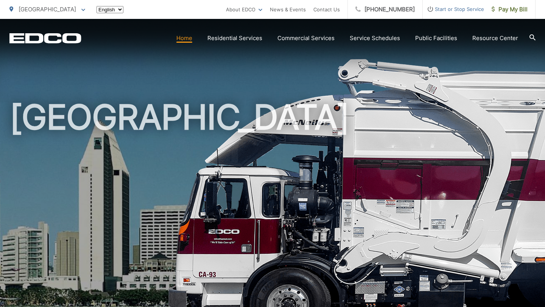 The width and height of the screenshot is (545, 307). I want to click on a: Home, so click(184, 38).